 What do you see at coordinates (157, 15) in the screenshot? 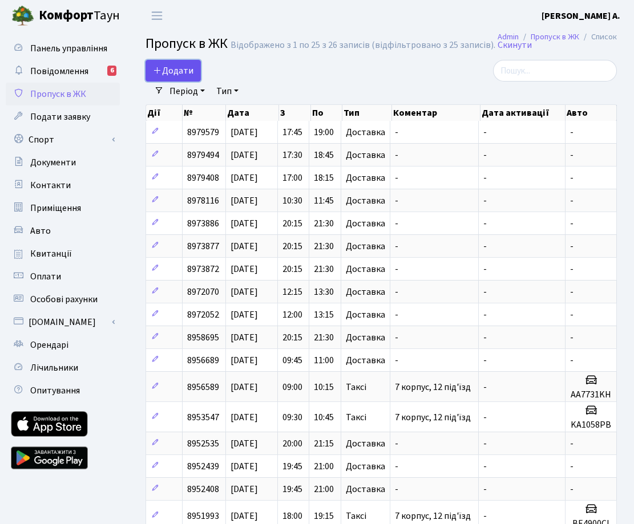
I see `button: Переключити навігацію` at bounding box center [157, 15].